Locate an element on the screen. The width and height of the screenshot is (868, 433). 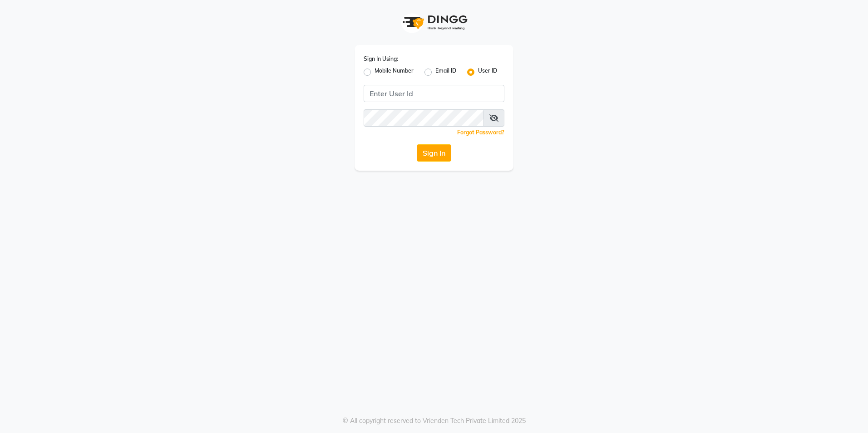
a: Forgot Password? is located at coordinates (481, 132).